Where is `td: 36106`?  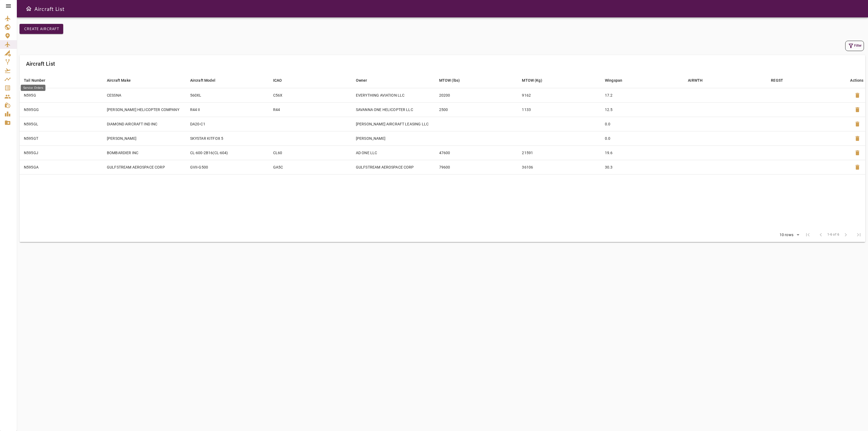
td: 36106 is located at coordinates (559, 167).